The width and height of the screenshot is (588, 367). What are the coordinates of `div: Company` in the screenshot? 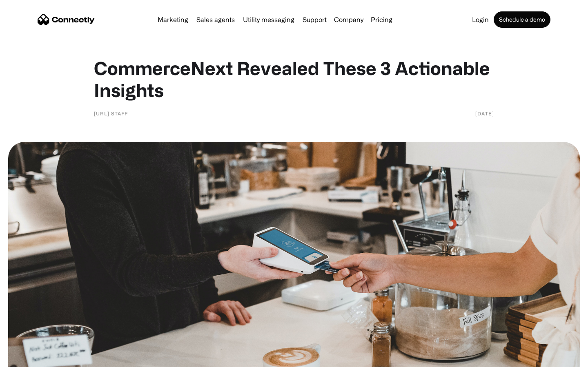 It's located at (349, 19).